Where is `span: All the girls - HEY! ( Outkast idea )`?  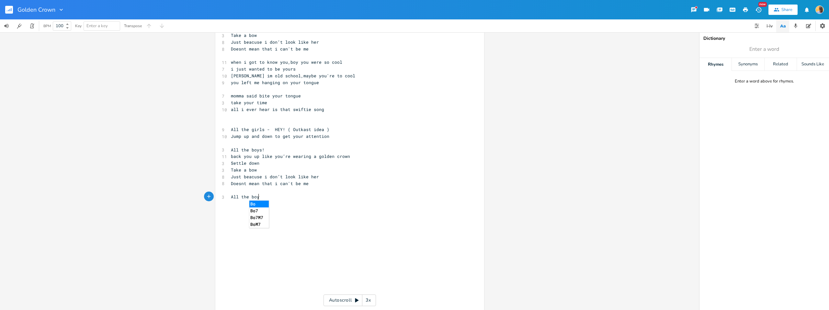 span: All the girls - HEY! ( Outkast idea ) is located at coordinates (280, 129).